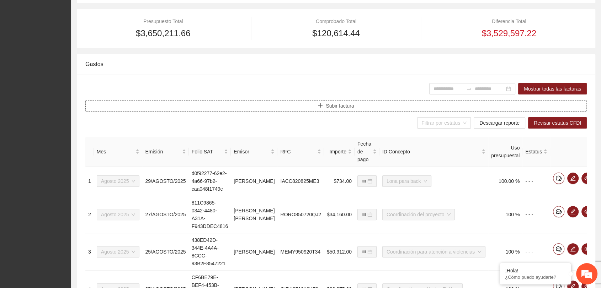 This screenshot has height=288, width=601. Describe the element at coordinates (320, 106) in the screenshot. I see `span: plus` at that location.